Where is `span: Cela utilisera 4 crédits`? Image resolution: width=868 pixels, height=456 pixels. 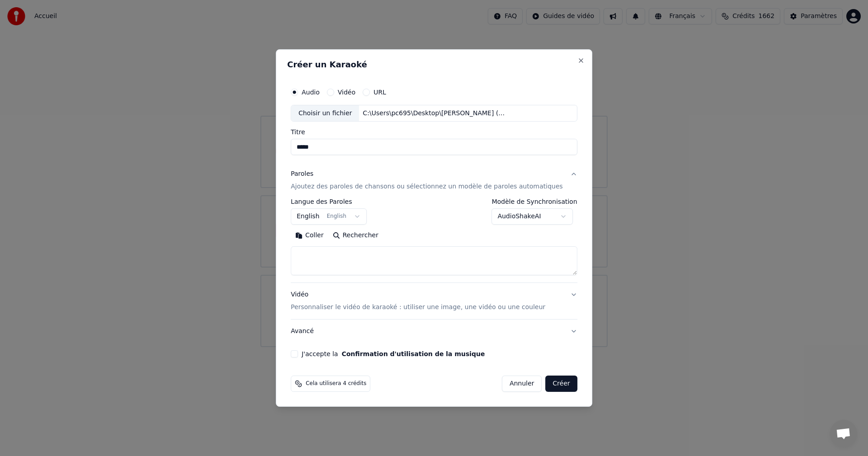
span: Cela utilisera 4 crédits is located at coordinates (336, 383).